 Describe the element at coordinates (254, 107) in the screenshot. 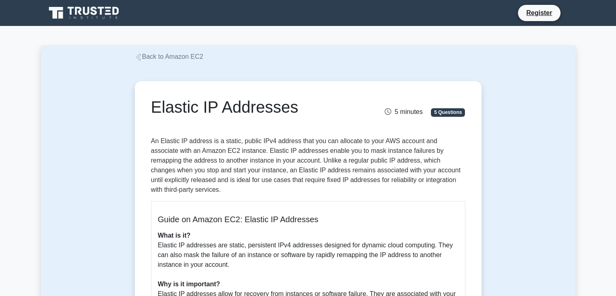

I see `h1: Elastic IP Addresses` at that location.